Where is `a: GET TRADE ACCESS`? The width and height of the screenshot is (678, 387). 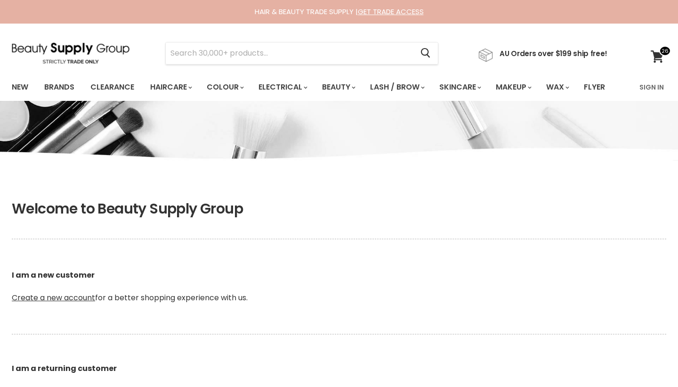
a: GET TRADE ACCESS is located at coordinates (391, 11).